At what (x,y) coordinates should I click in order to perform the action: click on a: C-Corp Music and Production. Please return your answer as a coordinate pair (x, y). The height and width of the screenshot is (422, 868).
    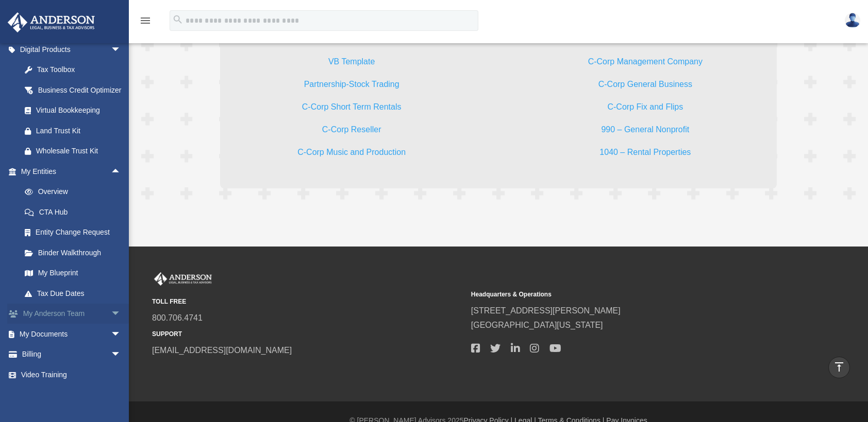
    Looking at the image, I should click on (351, 155).